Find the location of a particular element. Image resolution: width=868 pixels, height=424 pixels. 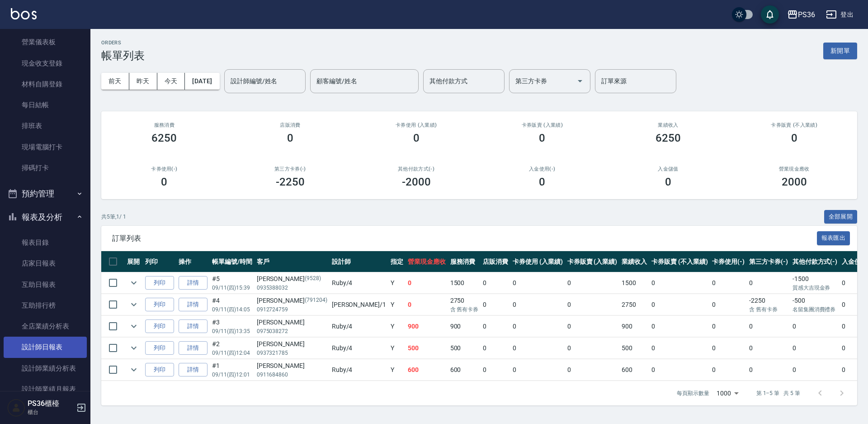

th: 列印 is located at coordinates (160, 261).